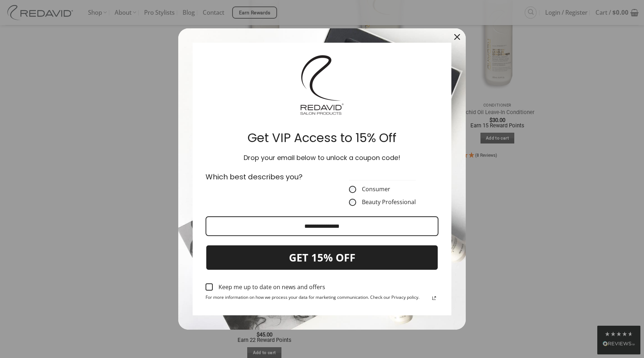 Image resolution: width=644 pixels, height=358 pixels. What do you see at coordinates (352, 189) in the screenshot?
I see `input: Consumer` at bounding box center [352, 189].